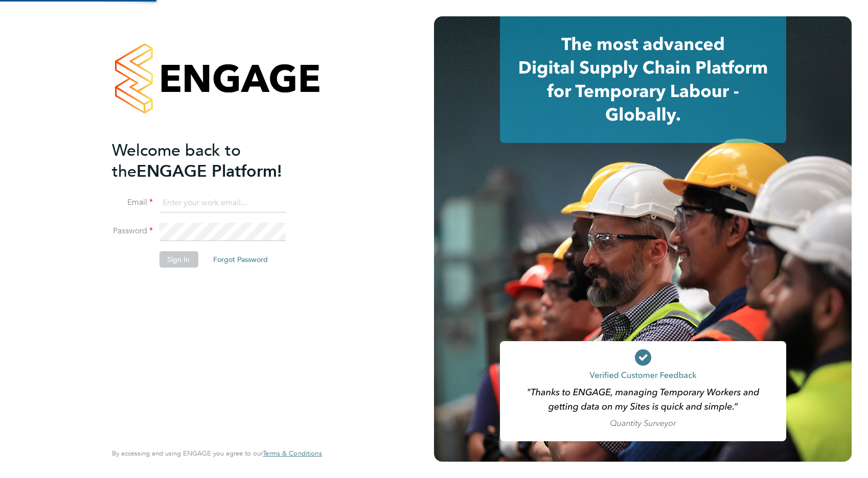 The height and width of the screenshot is (478, 868). What do you see at coordinates (132, 231) in the screenshot?
I see `label: Password` at bounding box center [132, 231].